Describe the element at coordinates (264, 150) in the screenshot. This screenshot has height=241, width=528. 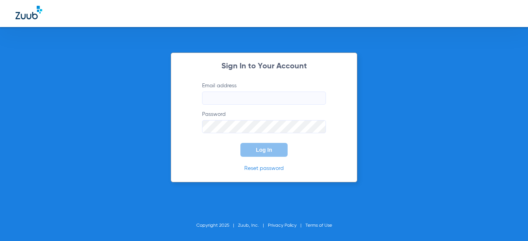
I see `button: Log In` at that location.